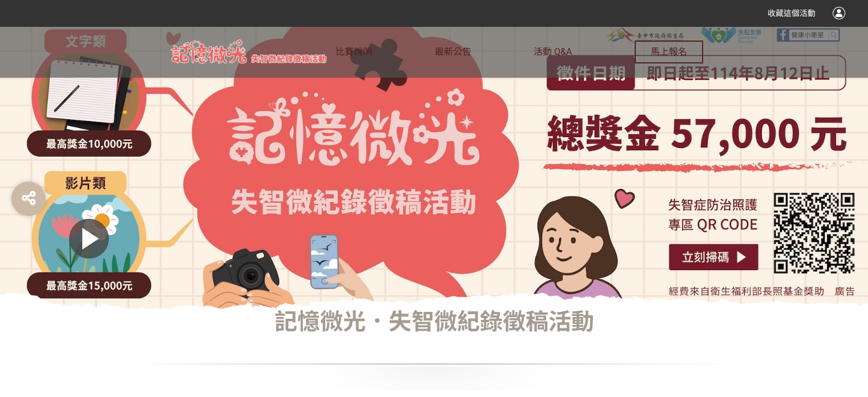 Image resolution: width=868 pixels, height=397 pixels. What do you see at coordinates (669, 52) in the screenshot?
I see `button: 馬上報名` at bounding box center [669, 52].